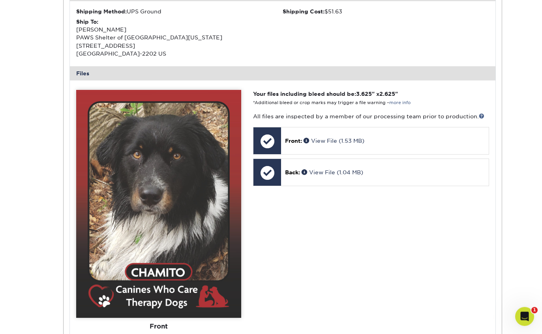 This screenshot has width=542, height=334. What do you see at coordinates (293, 141) in the screenshot?
I see `span: Front:` at bounding box center [293, 141].